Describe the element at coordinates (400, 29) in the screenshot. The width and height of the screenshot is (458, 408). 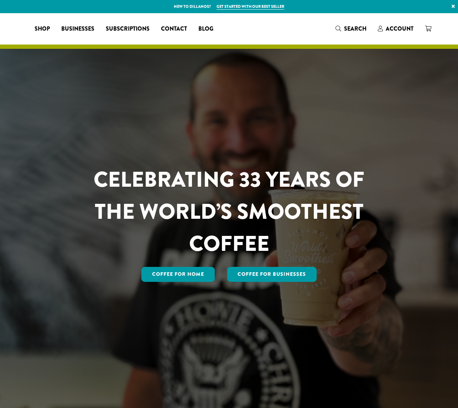
I see `span: Account` at that location.